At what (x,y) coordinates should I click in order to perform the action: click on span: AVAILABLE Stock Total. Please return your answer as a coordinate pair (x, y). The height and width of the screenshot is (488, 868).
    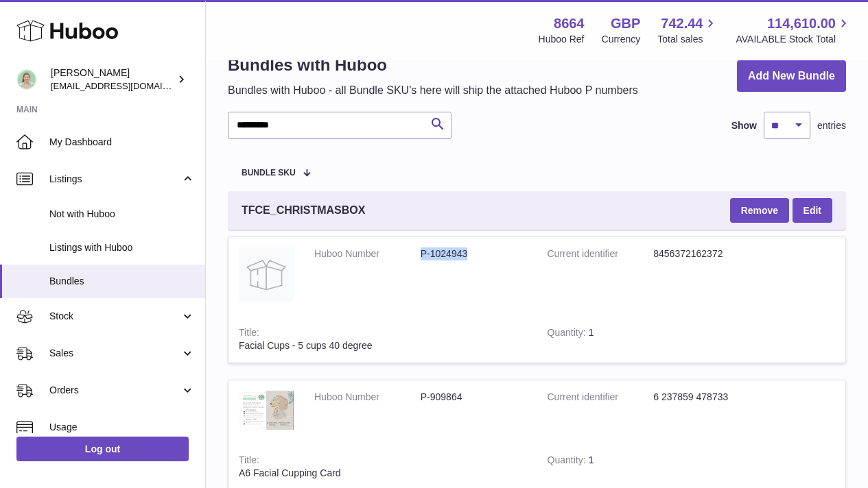
    Looking at the image, I should click on (793, 39).